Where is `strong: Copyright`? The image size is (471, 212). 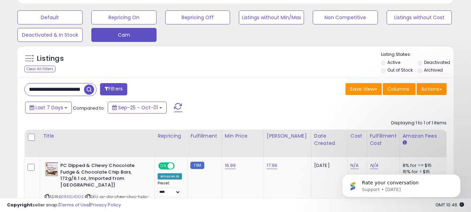
strong: Copyright is located at coordinates (20, 204).